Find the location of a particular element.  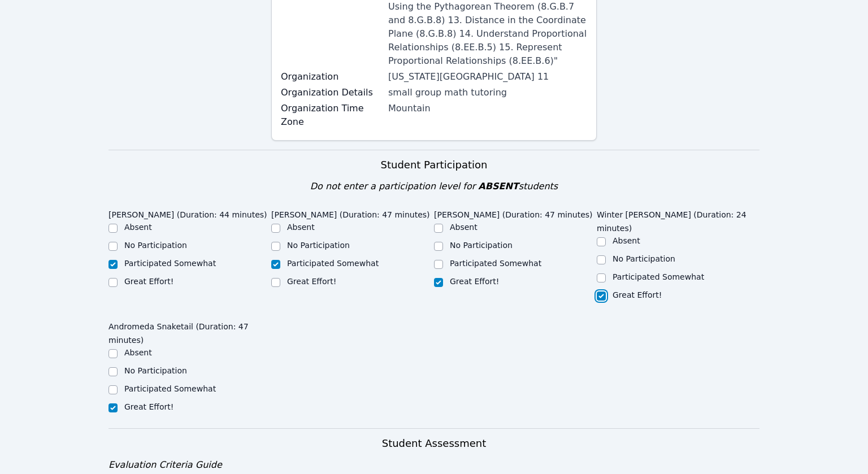

span: ABSENT is located at coordinates (498, 186).